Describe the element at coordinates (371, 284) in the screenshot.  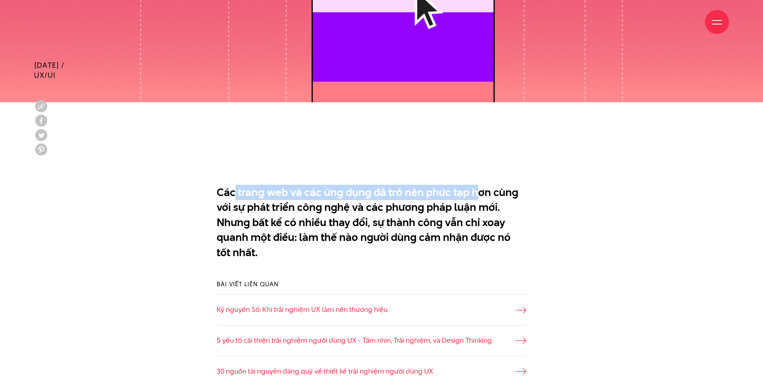
I see `h3: Bài viết liên quan` at that location.